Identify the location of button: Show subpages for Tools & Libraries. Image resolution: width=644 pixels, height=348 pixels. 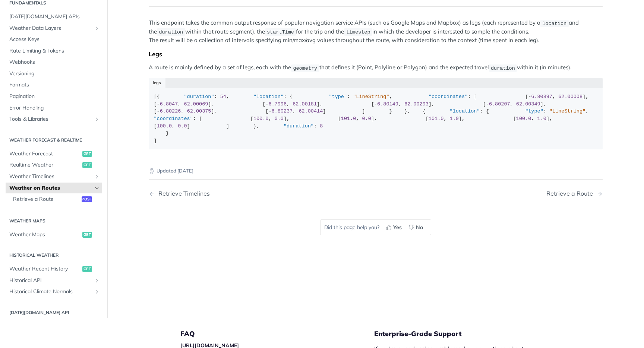
(97, 119).